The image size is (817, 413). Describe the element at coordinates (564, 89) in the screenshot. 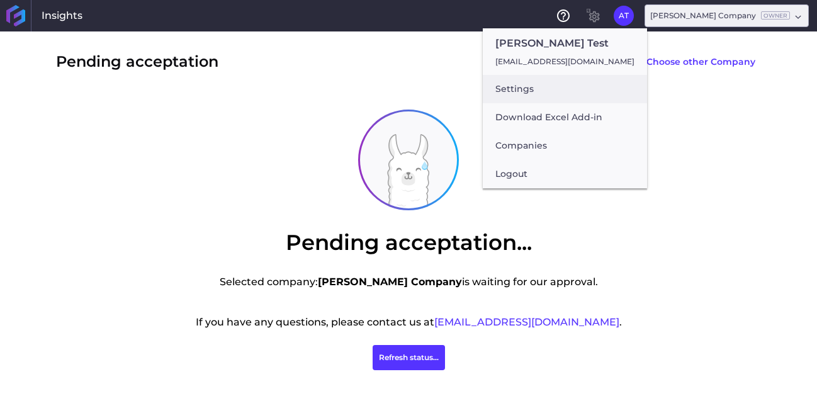

I see `button: Settings` at that location.